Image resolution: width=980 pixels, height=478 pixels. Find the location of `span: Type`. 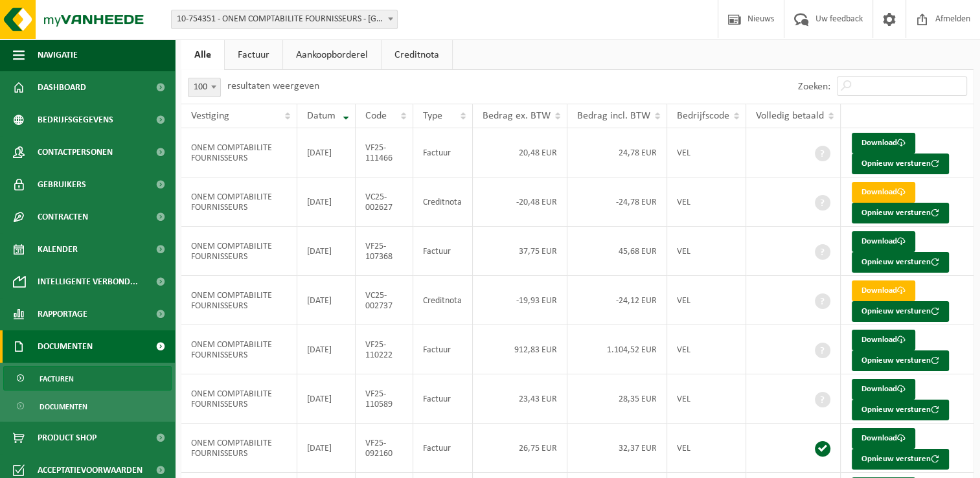

span: Type is located at coordinates (433, 116).